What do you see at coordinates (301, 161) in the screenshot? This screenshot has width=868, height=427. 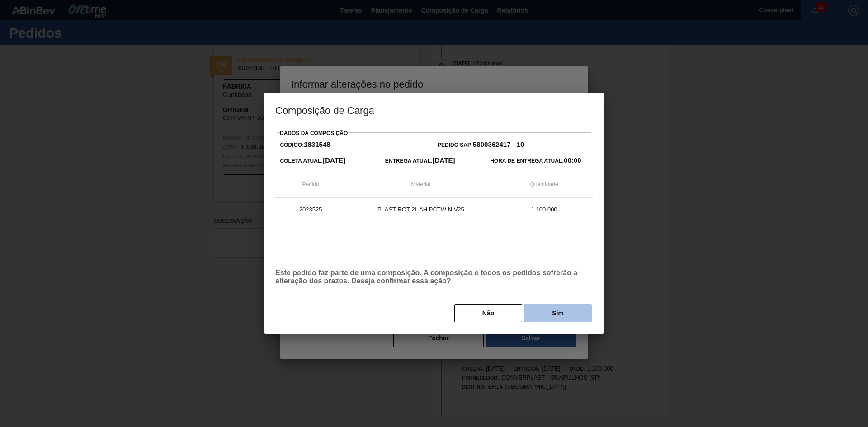 I see `font: Coleta Atual:` at bounding box center [301, 161].